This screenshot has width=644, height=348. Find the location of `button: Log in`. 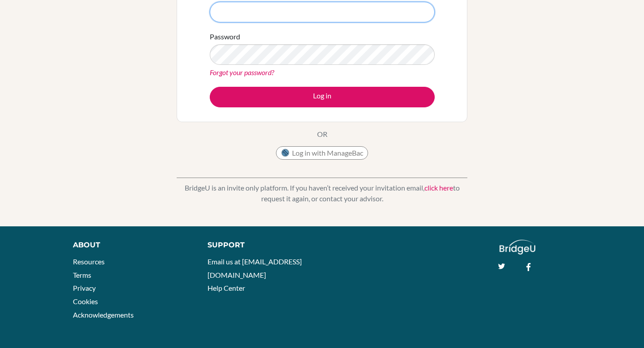

button: Log in is located at coordinates (322, 97).